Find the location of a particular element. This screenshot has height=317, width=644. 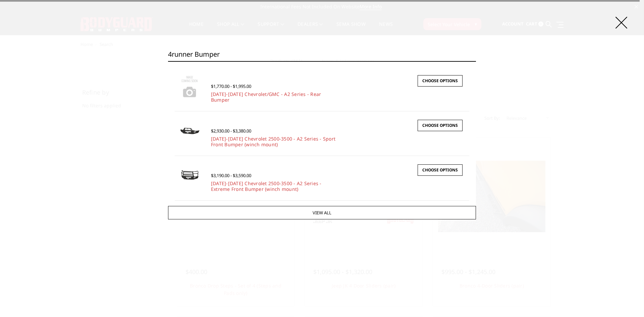

span: $3,190.00 - $3,590.00 is located at coordinates (231, 176).